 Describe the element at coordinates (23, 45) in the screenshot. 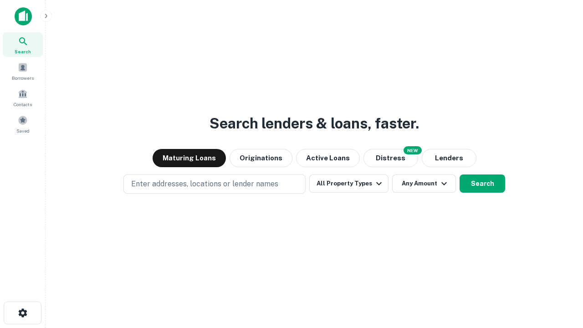

I see `div: Search` at that location.